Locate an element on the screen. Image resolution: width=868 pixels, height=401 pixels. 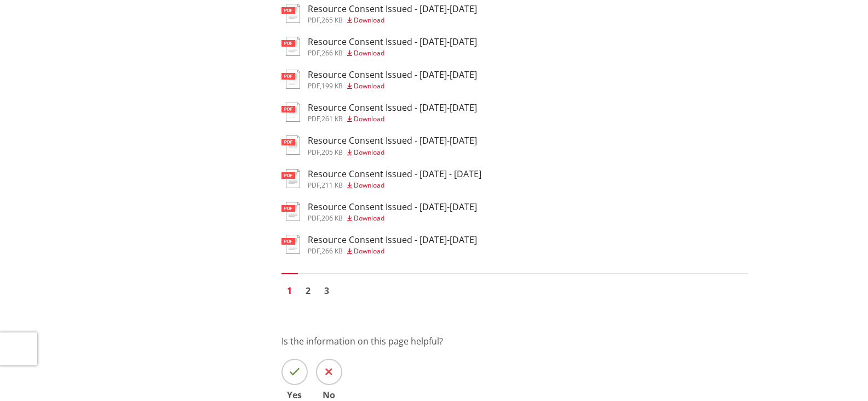
span: 199 KB is located at coordinates (332, 86).